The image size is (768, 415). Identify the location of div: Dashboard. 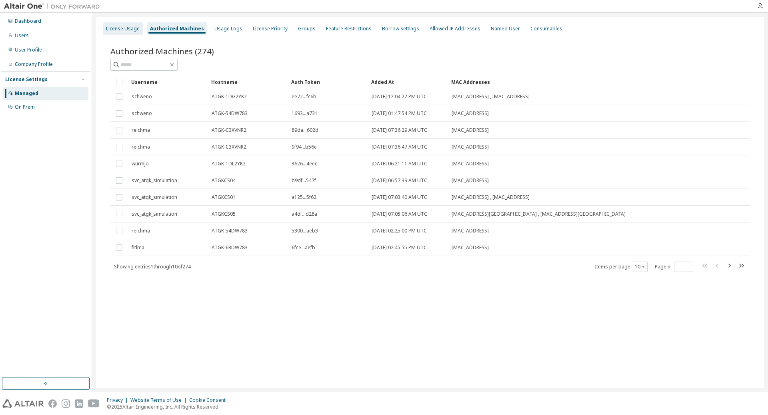
(28, 21).